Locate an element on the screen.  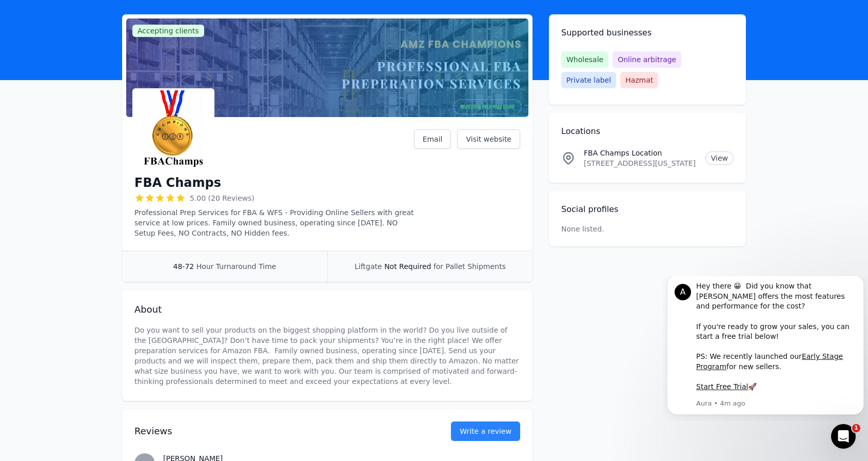
button: Write a review is located at coordinates (485, 431).